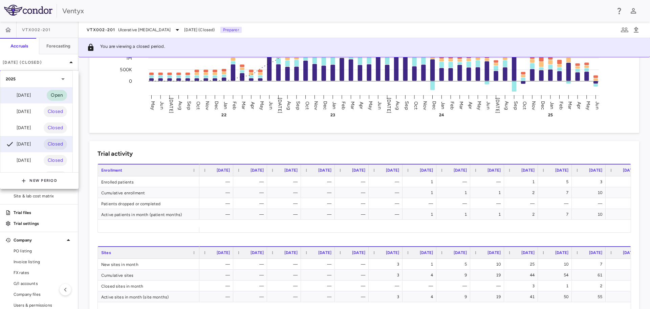 The height and width of the screenshot is (309, 650). Describe the element at coordinates (11, 79) in the screenshot. I see `p: 2025` at that location.